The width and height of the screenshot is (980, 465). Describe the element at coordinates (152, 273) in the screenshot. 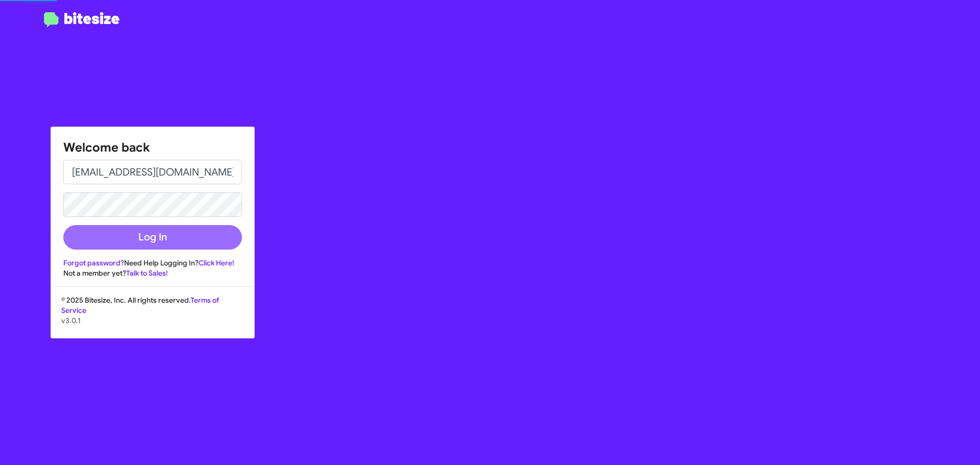

I see `div: Not a member yet?` at that location.